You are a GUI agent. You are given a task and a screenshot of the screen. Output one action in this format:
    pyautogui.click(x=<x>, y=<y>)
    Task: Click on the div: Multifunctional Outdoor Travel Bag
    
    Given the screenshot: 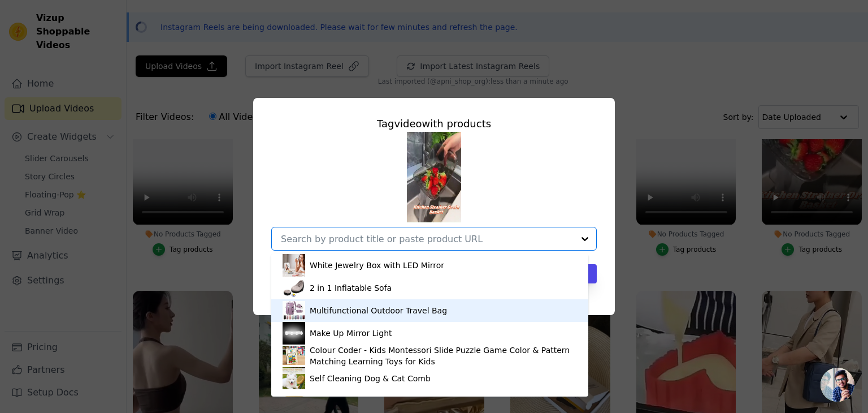 What is the action you would take?
    pyautogui.click(x=378, y=310)
    